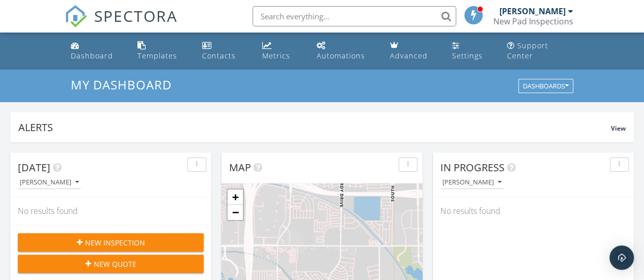  I want to click on div: Templates, so click(157, 55).